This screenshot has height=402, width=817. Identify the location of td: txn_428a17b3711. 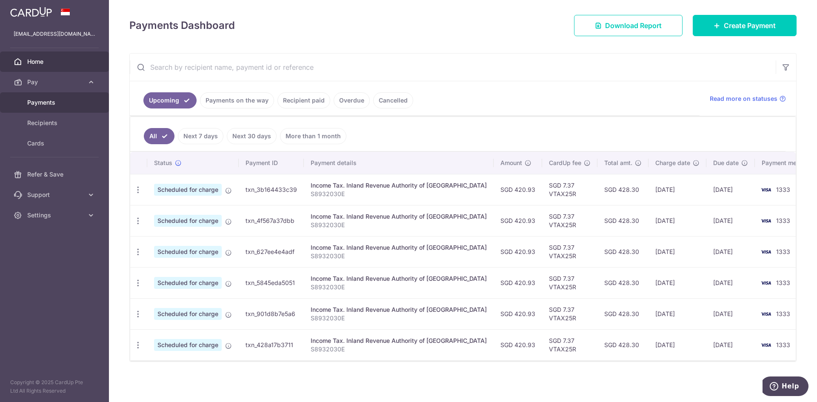
(271, 345).